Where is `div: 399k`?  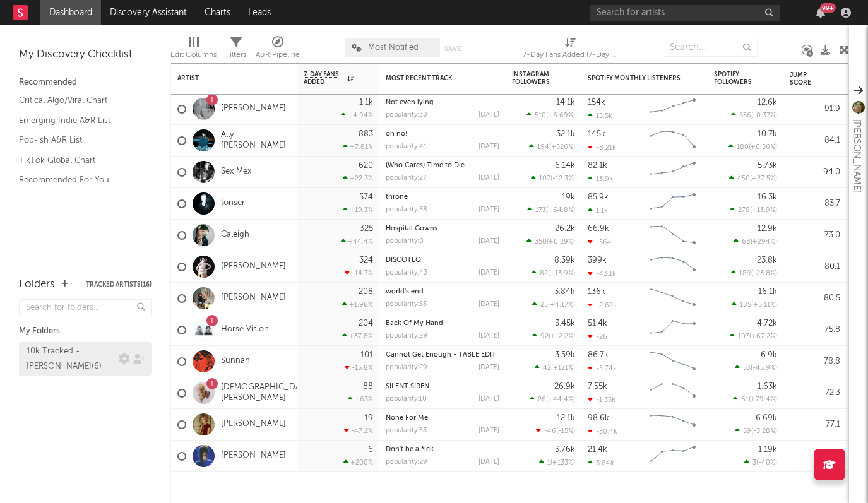 div: 399k is located at coordinates (598, 261).